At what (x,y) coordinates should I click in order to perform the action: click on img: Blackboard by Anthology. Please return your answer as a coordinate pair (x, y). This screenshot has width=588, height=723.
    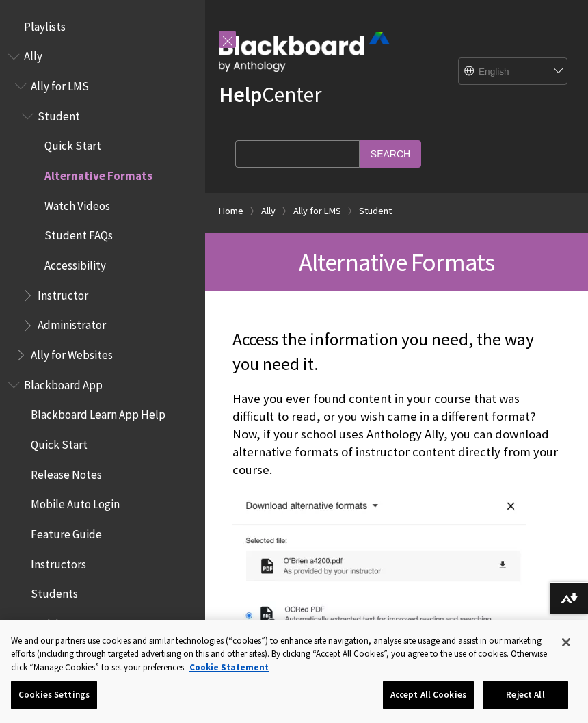
    Looking at the image, I should click on (304, 52).